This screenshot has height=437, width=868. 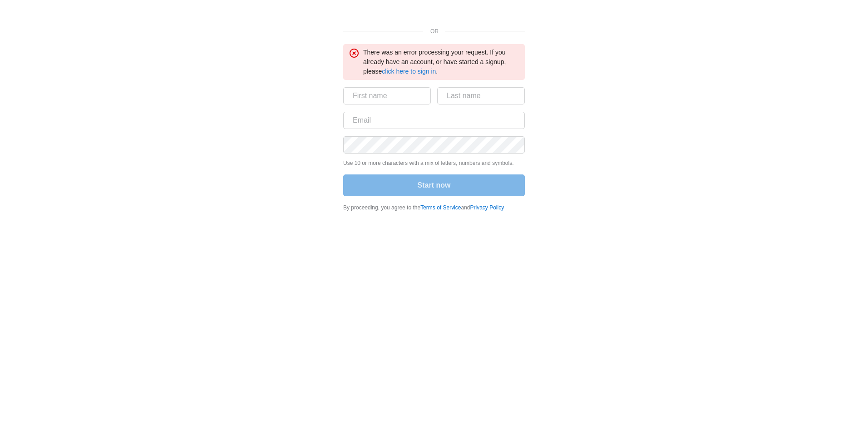 What do you see at coordinates (432, 31) in the screenshot?
I see `p: OR` at bounding box center [432, 31].